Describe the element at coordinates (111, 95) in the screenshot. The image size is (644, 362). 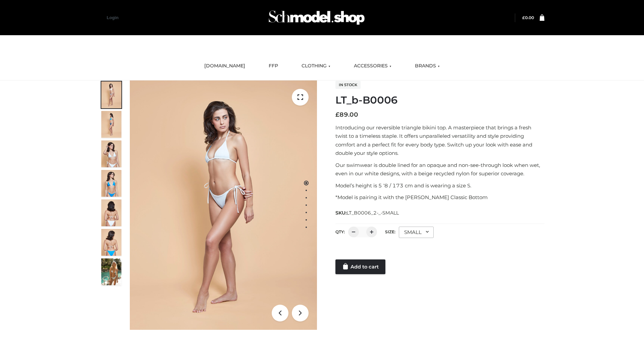
I see `img: ArielClassicBikiniTop_CloudNine_AzureSky_OW114ECO_1-scaled.jpg` at that location.